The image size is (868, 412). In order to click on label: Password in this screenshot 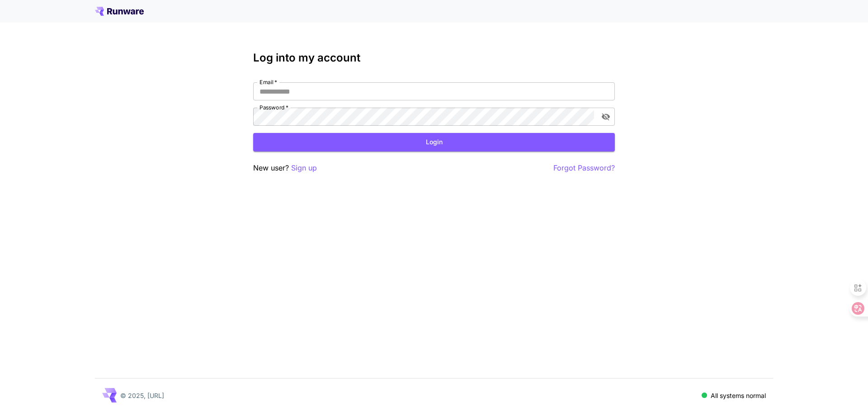, I will do `click(274, 107)`.